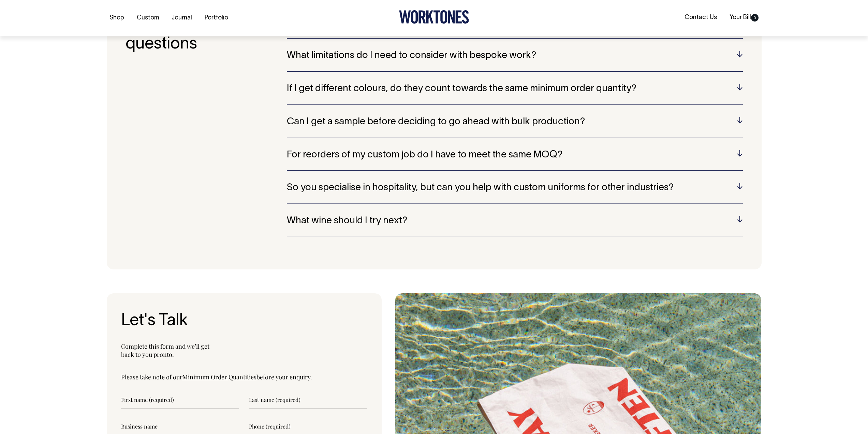 This screenshot has width=868, height=434. What do you see at coordinates (116, 18) in the screenshot?
I see `a: Shop` at bounding box center [116, 18].